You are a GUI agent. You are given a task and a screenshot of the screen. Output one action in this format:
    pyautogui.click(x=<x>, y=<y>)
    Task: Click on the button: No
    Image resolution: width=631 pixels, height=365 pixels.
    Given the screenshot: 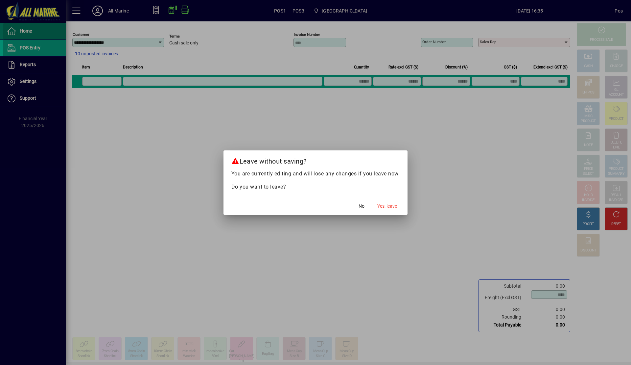 What is the action you would take?
    pyautogui.click(x=362, y=206)
    